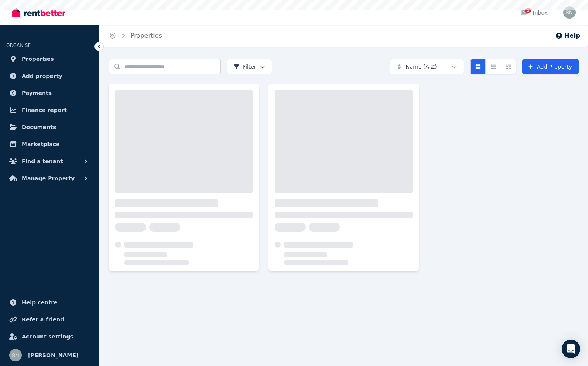 This screenshot has width=588, height=366. Describe the element at coordinates (49, 76) in the screenshot. I see `a: Add property` at that location.